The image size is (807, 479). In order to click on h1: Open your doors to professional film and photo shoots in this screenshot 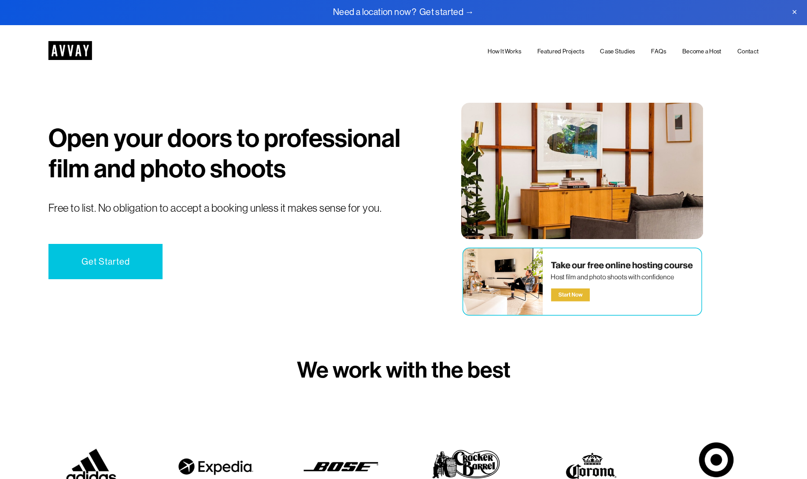, I will do `click(225, 153)`.